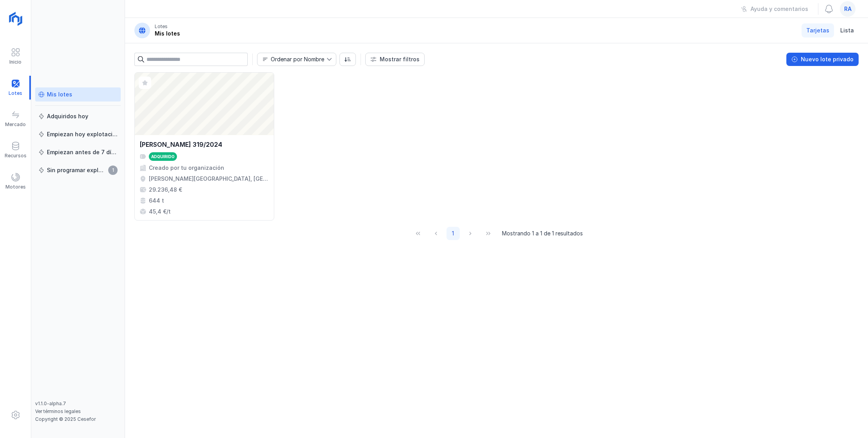 The image size is (868, 438). What do you see at coordinates (161, 27) in the screenshot?
I see `div: Lotes` at bounding box center [161, 27].